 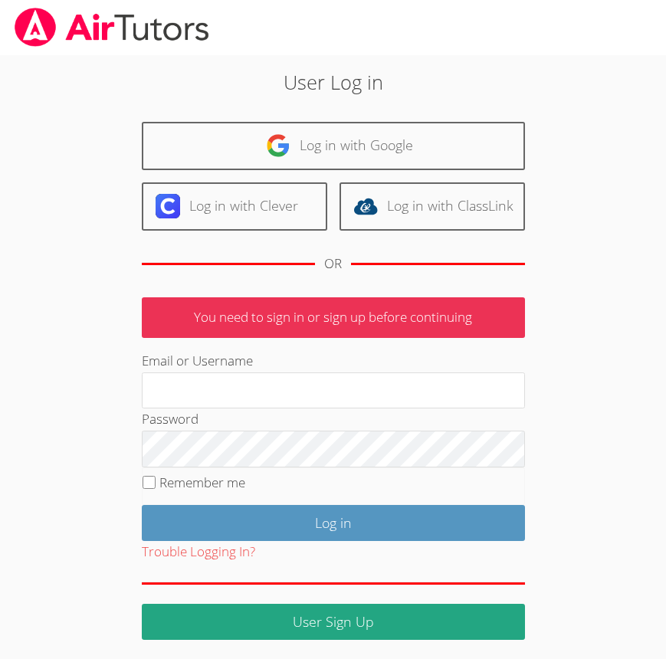 What do you see at coordinates (112, 27) in the screenshot?
I see `img: airtutors_banner-c4298cdbf04f3fff15de1276eac7730deb9818008684d7c2e4769d2f7ddbe033.png` at bounding box center [112, 27].